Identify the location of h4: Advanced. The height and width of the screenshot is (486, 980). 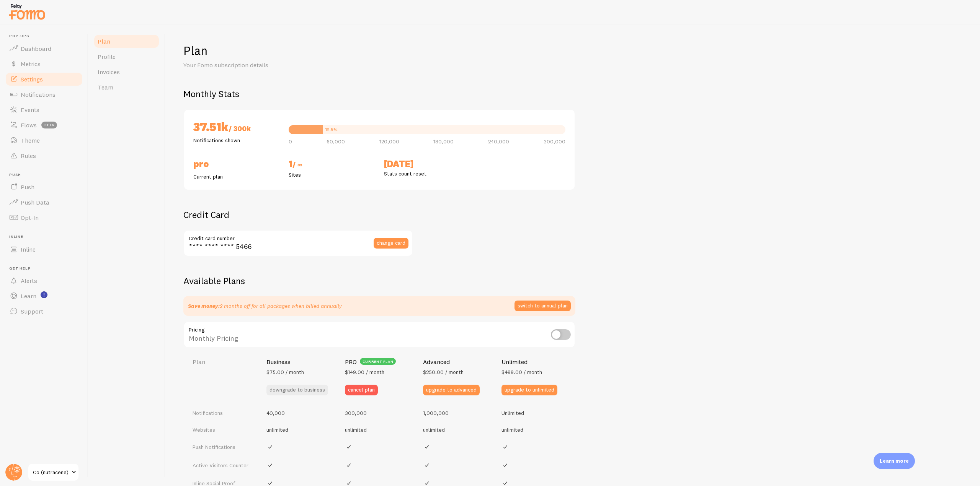
(436, 362).